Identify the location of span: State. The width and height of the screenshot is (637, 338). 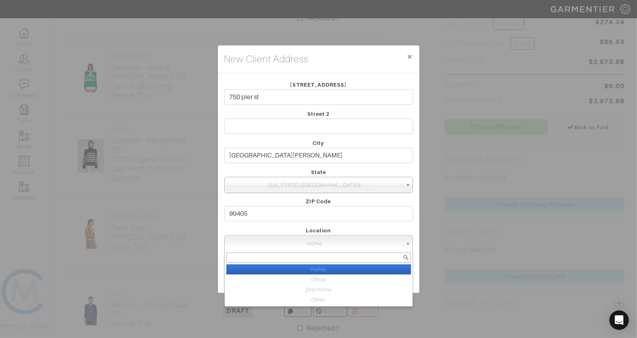
(318, 172).